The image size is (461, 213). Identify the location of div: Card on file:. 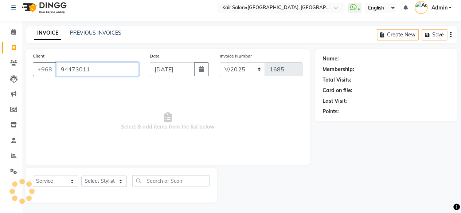
(338, 90).